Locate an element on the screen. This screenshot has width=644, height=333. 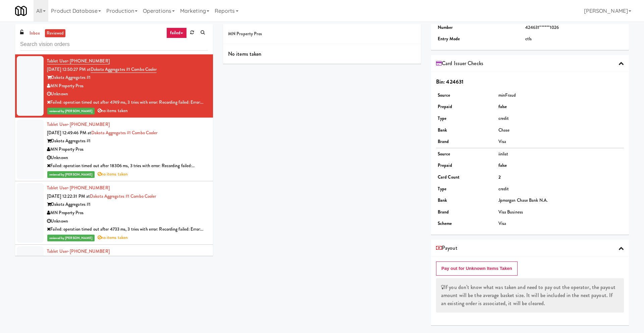
button: Pay out for Unknown Items Taken is located at coordinates (477, 268).